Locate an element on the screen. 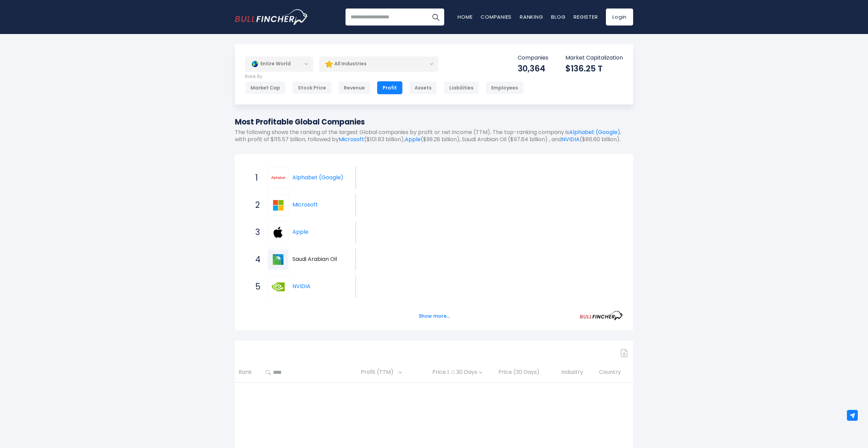 This screenshot has width=868, height=448. a: Blog is located at coordinates (558, 16).